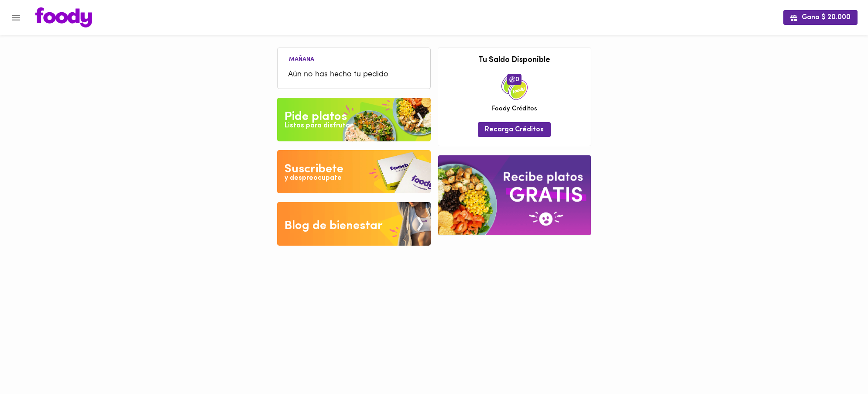 The width and height of the screenshot is (868, 394). I want to click on span: Gana $ 20.000, so click(820, 18).